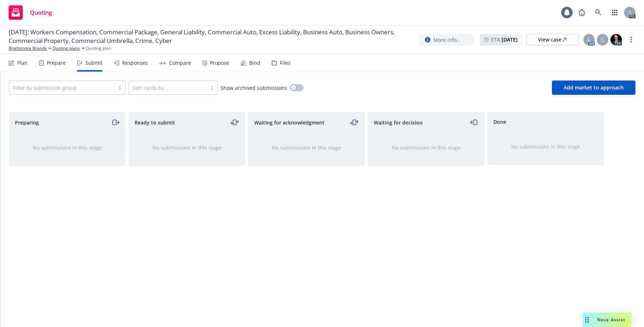  I want to click on span: Ready to submit, so click(154, 122).